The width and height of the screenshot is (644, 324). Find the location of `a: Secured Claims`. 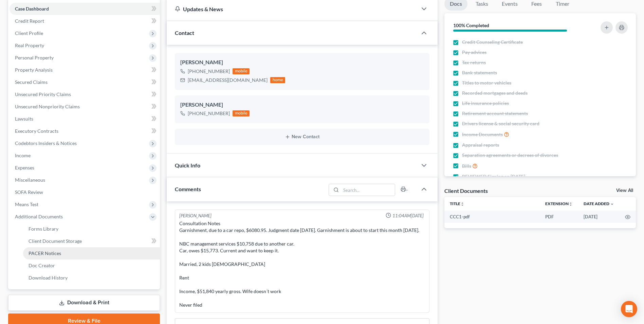

a: Secured Claims is located at coordinates (84, 82).